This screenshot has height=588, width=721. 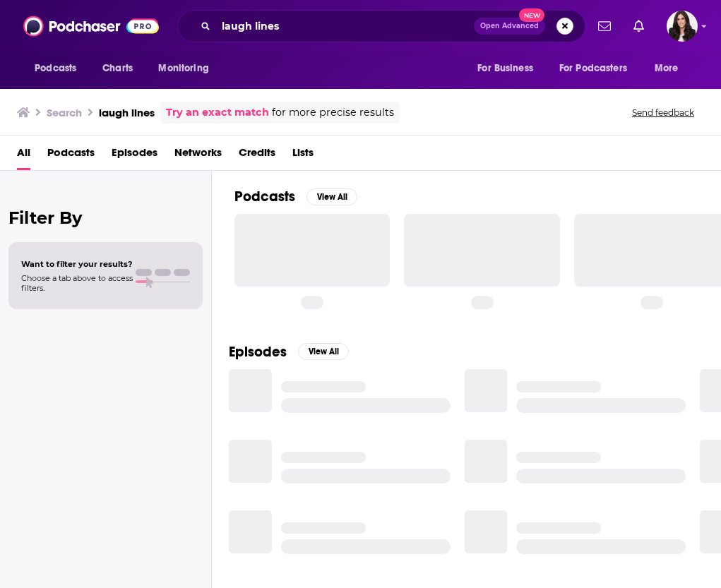 What do you see at coordinates (126, 112) in the screenshot?
I see `h3: laugh lines` at bounding box center [126, 112].